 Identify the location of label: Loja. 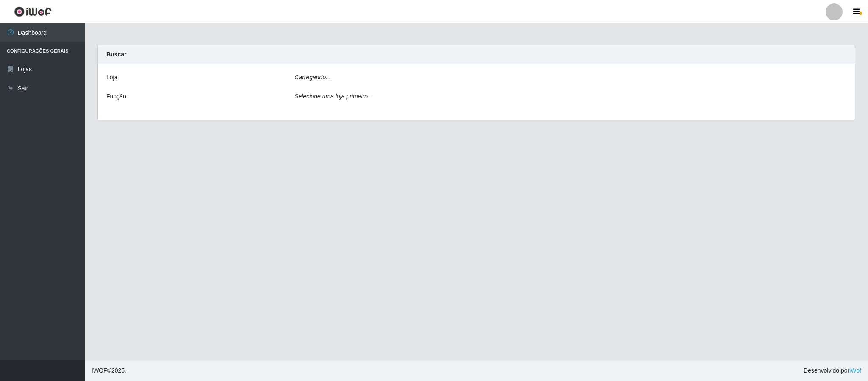
(112, 77).